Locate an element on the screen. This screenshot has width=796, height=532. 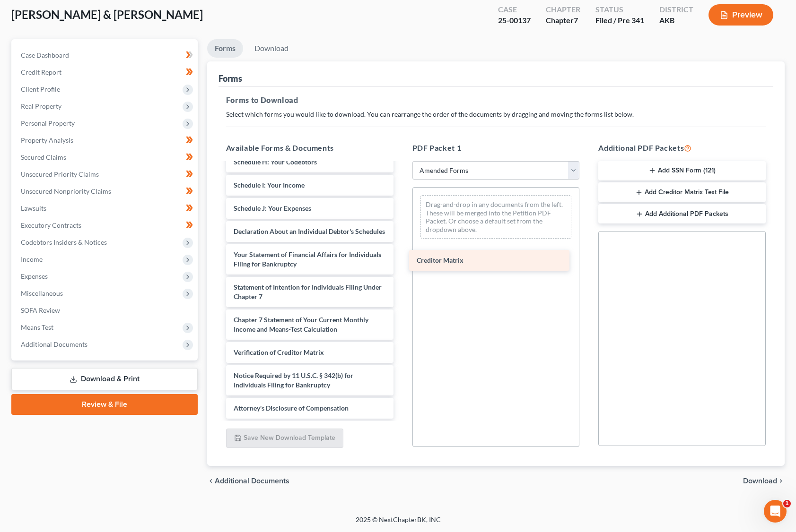
span: Unsecured Priority Claims is located at coordinates (60, 174).